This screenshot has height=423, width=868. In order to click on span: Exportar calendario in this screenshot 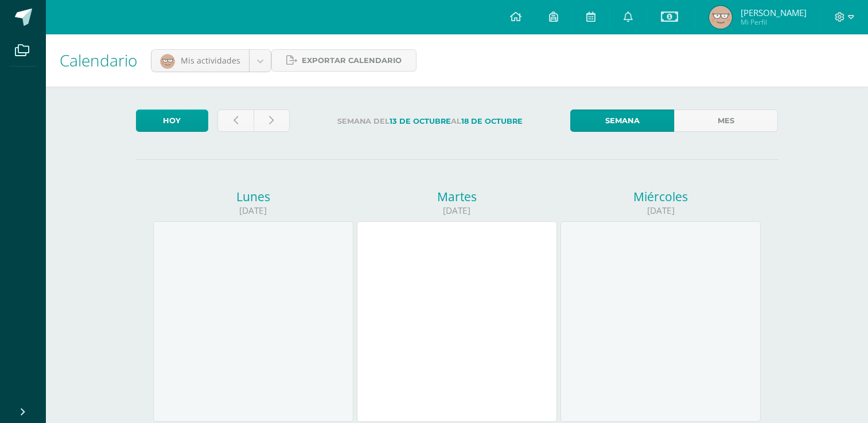, I will do `click(352, 60)`.